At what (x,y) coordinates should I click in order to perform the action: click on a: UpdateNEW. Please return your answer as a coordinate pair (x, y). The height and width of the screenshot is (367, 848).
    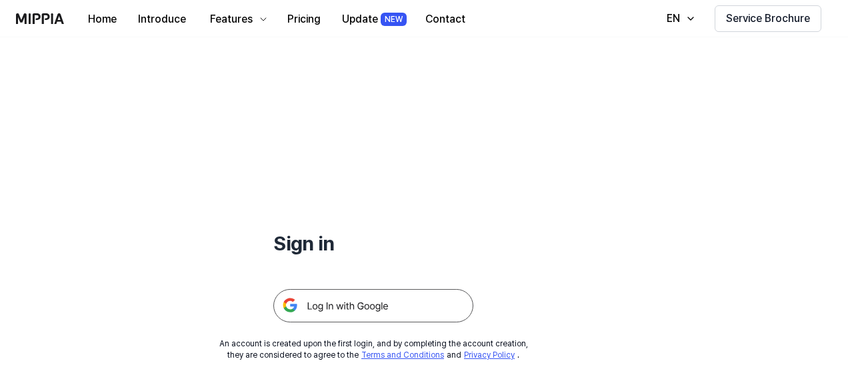
    Looking at the image, I should click on (372, 19).